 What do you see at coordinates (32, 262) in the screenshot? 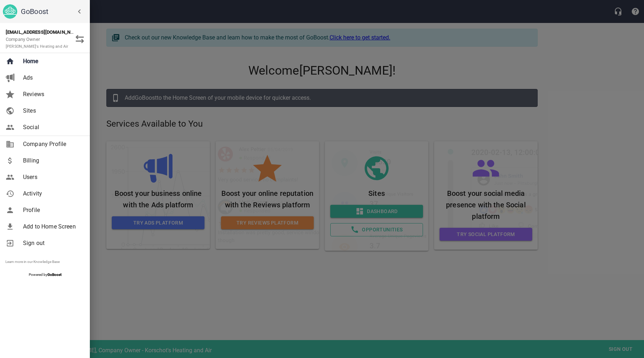
I see `a: Learn more in our Knowledge Base` at bounding box center [32, 262].